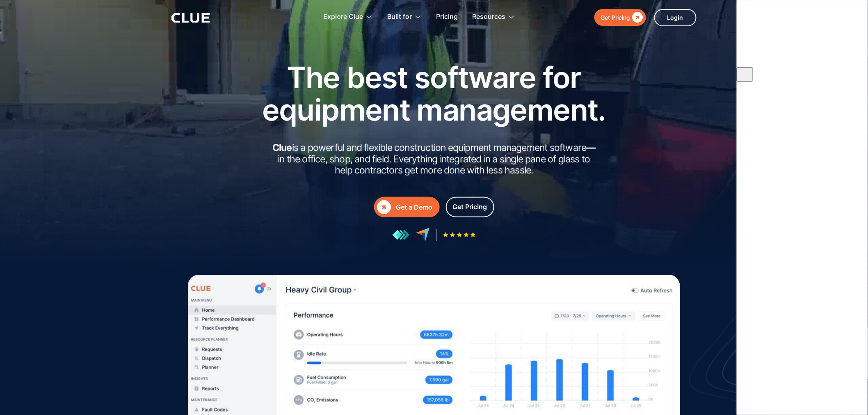 This screenshot has height=415, width=868. Describe the element at coordinates (459, 235) in the screenshot. I see `img: Five-star rating icon` at that location.